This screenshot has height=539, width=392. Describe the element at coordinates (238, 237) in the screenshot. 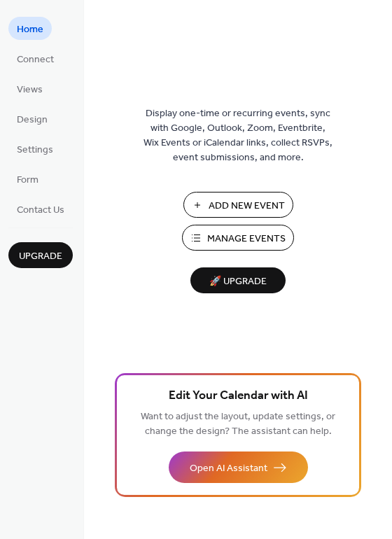

I see `button: Manage Events` at that location.